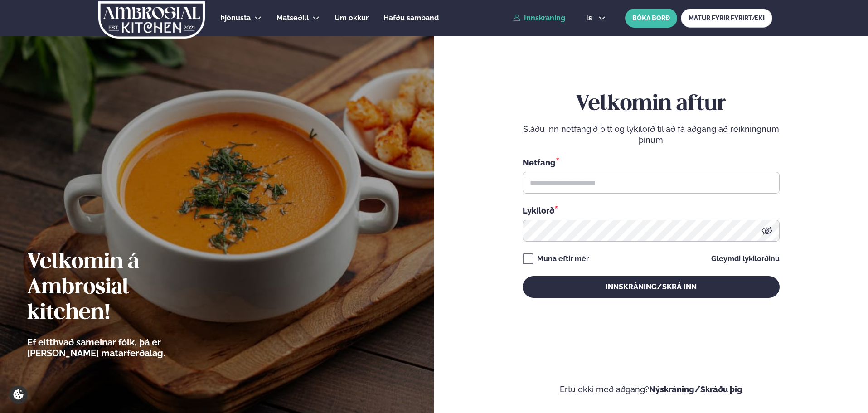  Describe the element at coordinates (351, 18) in the screenshot. I see `span: Um okkur` at that location.